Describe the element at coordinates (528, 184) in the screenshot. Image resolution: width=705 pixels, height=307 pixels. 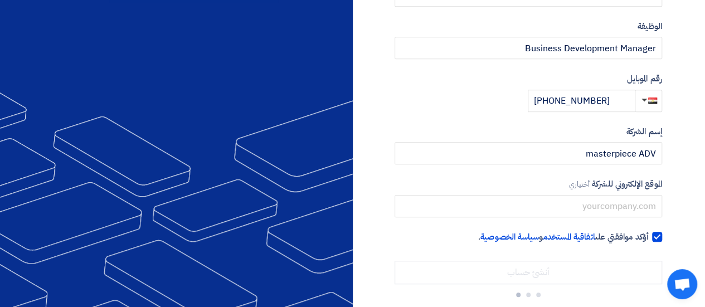
I see `label: الموقع الإلكتروني للشركة` at that location.